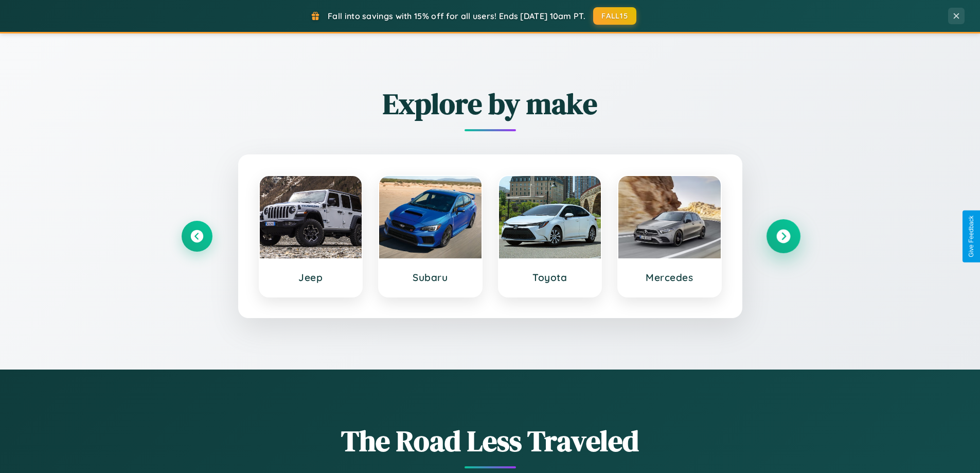 This screenshot has width=980, height=473. I want to click on h3: Toyota, so click(550, 277).